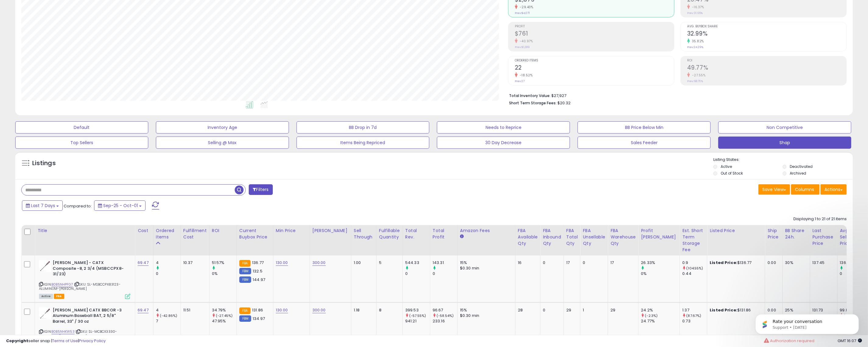  What do you see at coordinates (766, 60) in the screenshot?
I see `span: ROI` at bounding box center [766, 60].